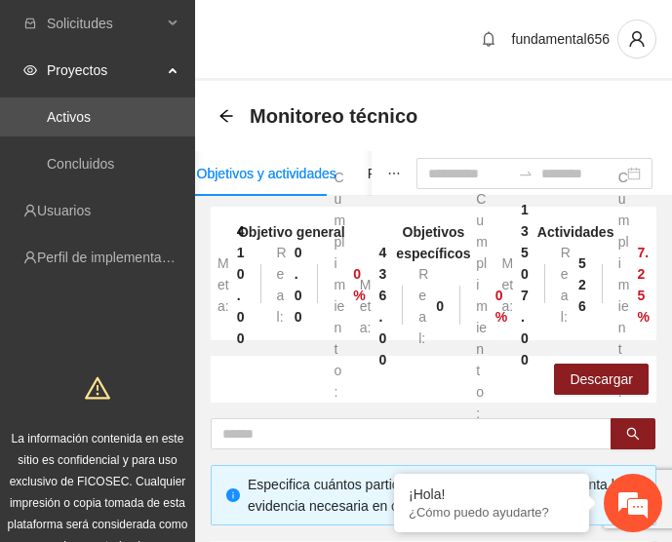 Image resolution: width=672 pixels, height=542 pixels. What do you see at coordinates (575, 232) in the screenshot?
I see `strong: Actividades` at bounding box center [575, 232].